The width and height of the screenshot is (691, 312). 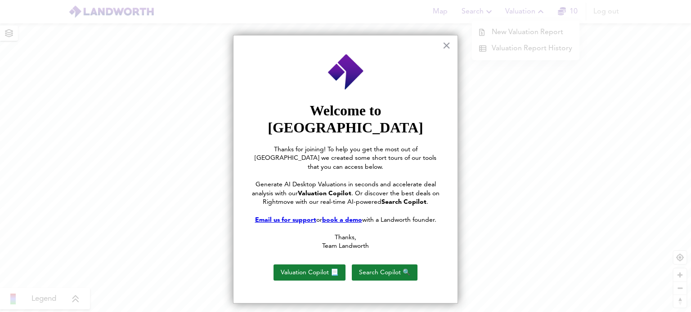 What do you see at coordinates (342, 220) in the screenshot?
I see `u: book a demo` at bounding box center [342, 220].